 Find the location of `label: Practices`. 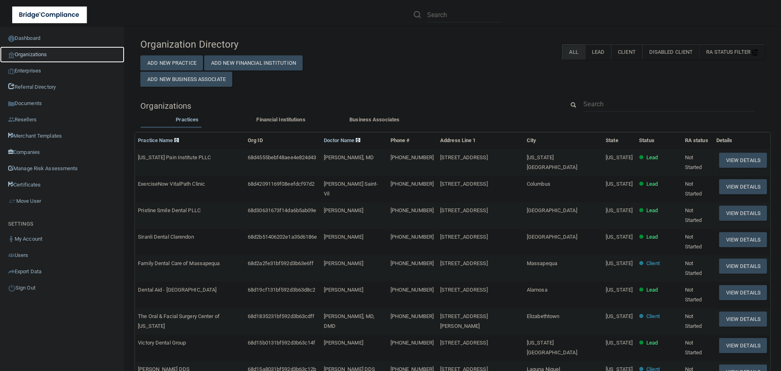

label: Practices is located at coordinates (187, 120).